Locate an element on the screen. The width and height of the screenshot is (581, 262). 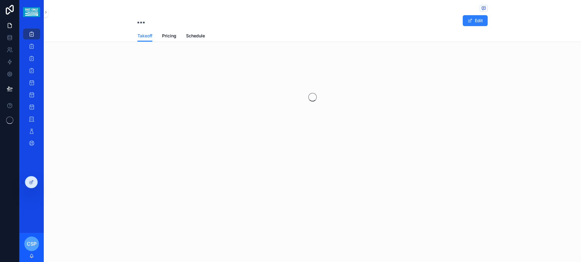
span: Schedule is located at coordinates (196, 36).